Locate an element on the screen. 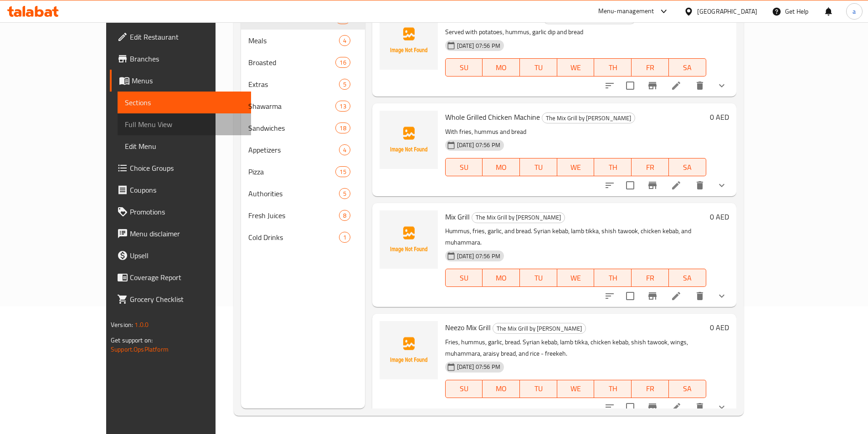 Image resolution: width=868 pixels, height=434 pixels. span: TU is located at coordinates (539, 278).